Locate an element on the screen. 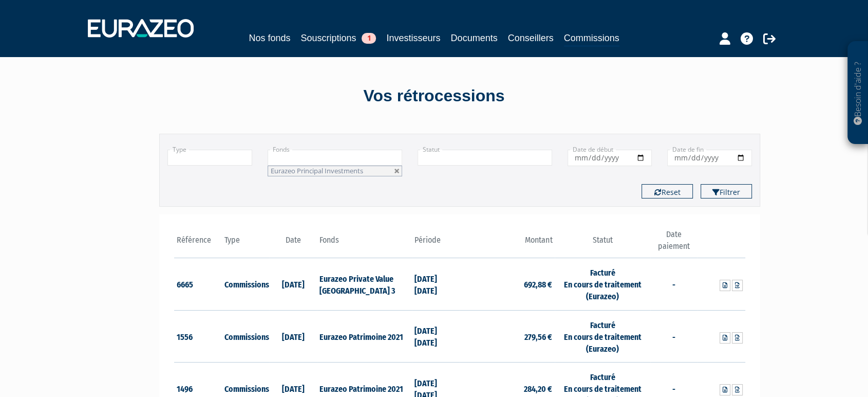 The height and width of the screenshot is (397, 868). span: Eurazeo Principal Investments is located at coordinates (317, 171).